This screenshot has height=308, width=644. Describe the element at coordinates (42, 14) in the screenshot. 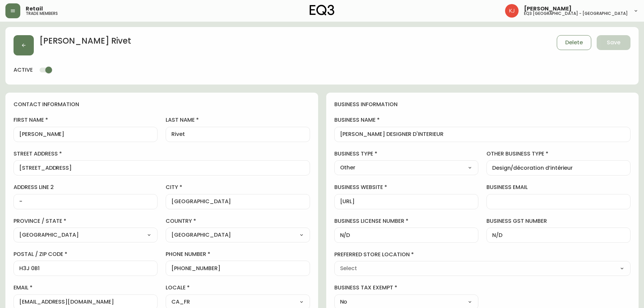

I see `h5: trade members` at that location.